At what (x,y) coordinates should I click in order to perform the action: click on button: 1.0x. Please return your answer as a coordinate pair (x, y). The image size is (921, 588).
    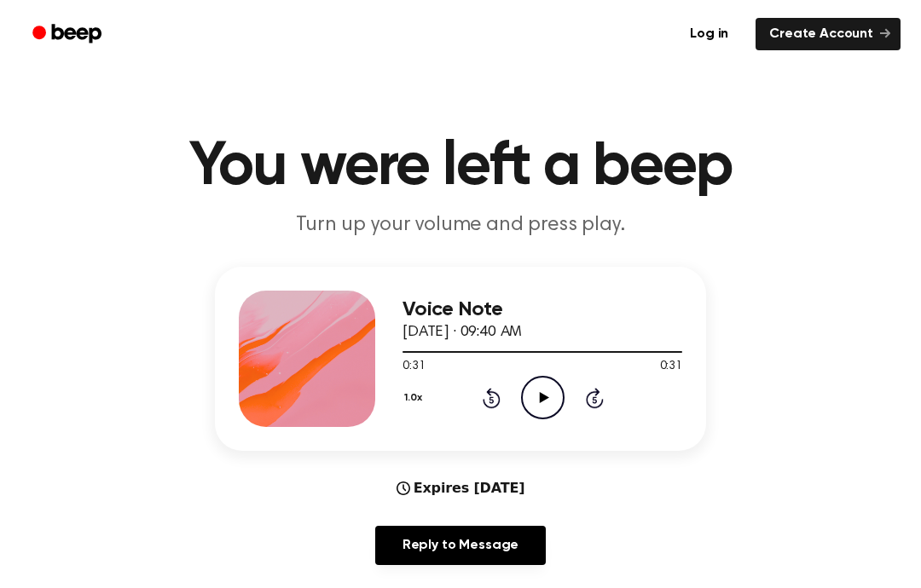
    Looking at the image, I should click on (415, 398).